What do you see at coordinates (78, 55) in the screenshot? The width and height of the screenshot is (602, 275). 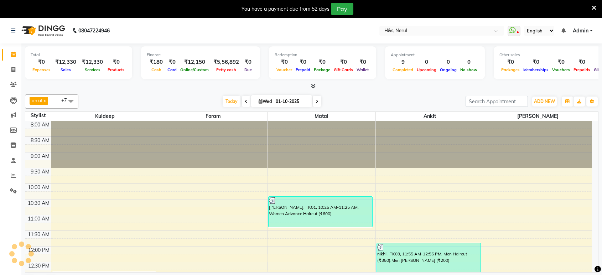 I see `div: Total` at bounding box center [78, 55].